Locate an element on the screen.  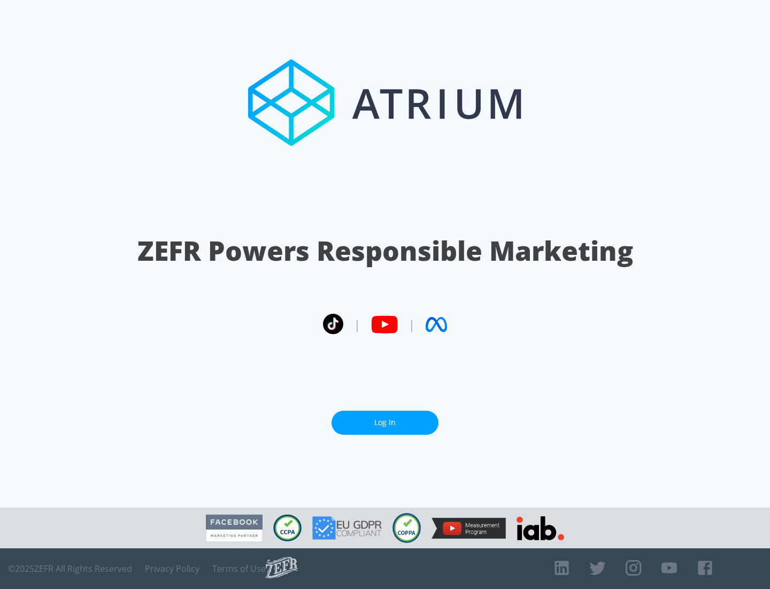
img: COPPA Compliant is located at coordinates (407, 528).